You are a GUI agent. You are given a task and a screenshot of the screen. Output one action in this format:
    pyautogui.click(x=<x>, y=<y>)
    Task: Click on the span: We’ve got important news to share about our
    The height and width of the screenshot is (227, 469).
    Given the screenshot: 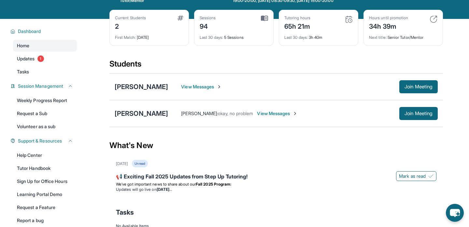 What is the action you would take?
    pyautogui.click(x=156, y=184)
    